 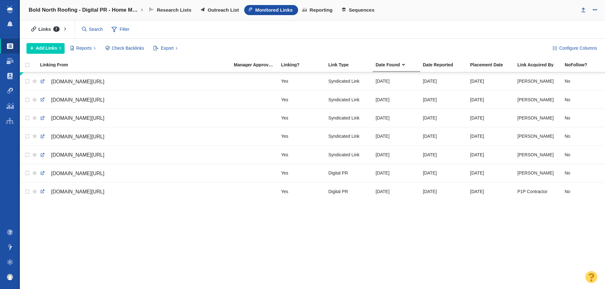 What do you see at coordinates (304, 65) in the screenshot?
I see `a: Linking?` at bounding box center [304, 65].